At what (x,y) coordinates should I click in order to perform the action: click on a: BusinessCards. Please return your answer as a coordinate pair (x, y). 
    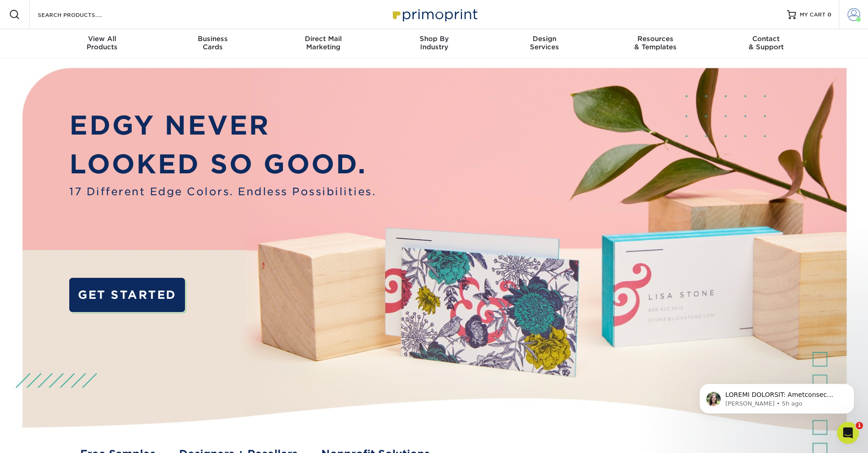
    Looking at the image, I should click on (213, 44).